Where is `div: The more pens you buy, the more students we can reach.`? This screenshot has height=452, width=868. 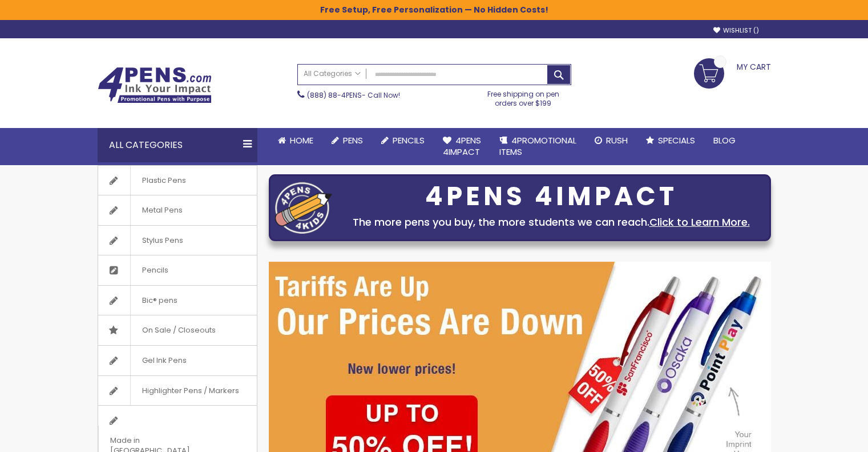
div: The more pens you buy, the more students we can reach. is located at coordinates (551, 222).